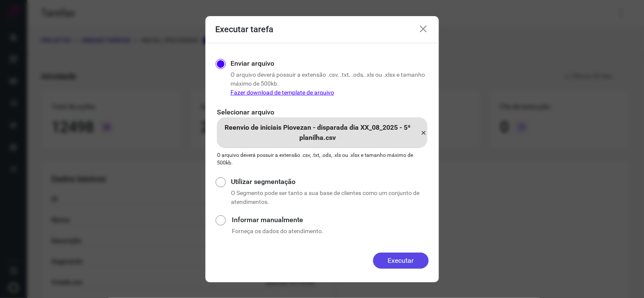 The height and width of the screenshot is (298, 644). I want to click on p: Reenvio de iniciais Piovezan - disparada dia XX_08_2025 - 5ª planilha.csv, so click(318, 132).